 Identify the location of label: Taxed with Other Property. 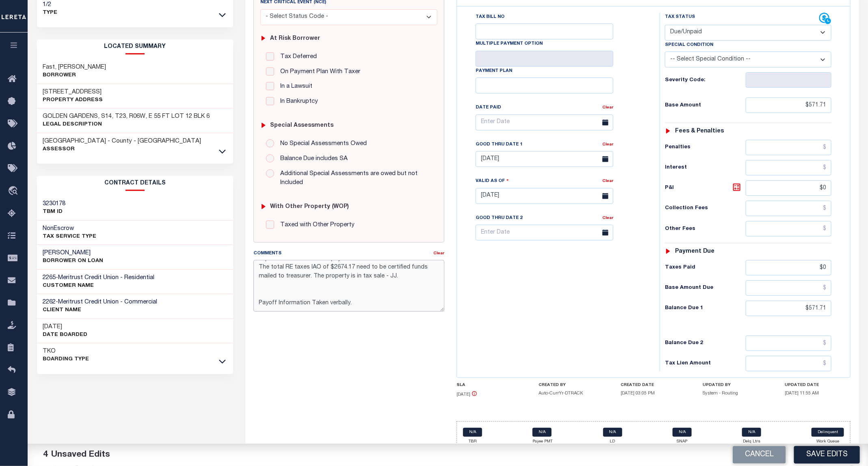
(315, 225).